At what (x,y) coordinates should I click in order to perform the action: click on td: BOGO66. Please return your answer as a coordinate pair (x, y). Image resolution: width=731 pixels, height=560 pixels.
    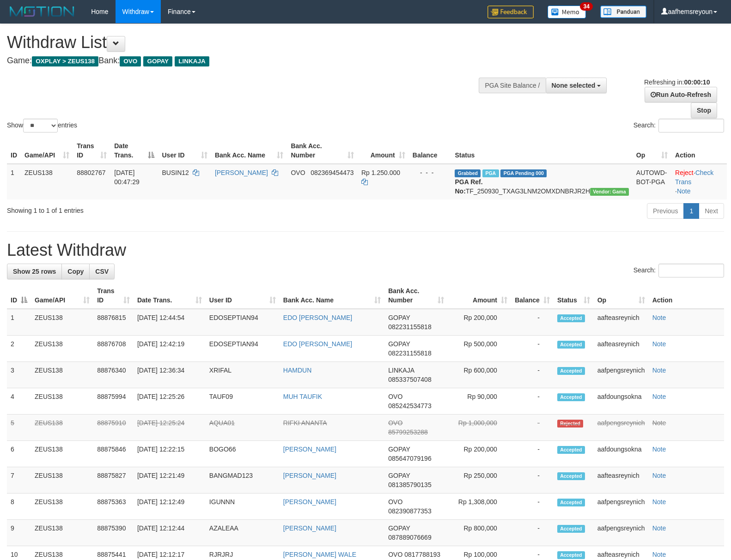
    Looking at the image, I should click on (242, 454).